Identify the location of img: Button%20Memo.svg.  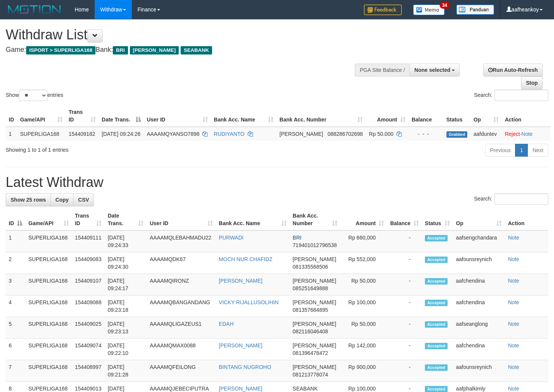
(429, 10).